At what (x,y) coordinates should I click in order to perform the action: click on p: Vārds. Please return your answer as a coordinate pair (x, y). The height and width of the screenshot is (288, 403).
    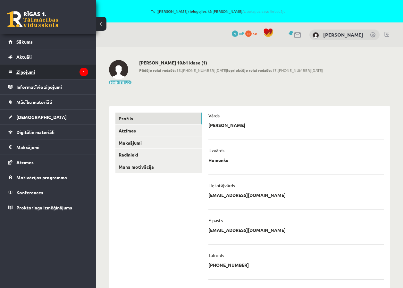
    Looking at the image, I should click on (214, 115).